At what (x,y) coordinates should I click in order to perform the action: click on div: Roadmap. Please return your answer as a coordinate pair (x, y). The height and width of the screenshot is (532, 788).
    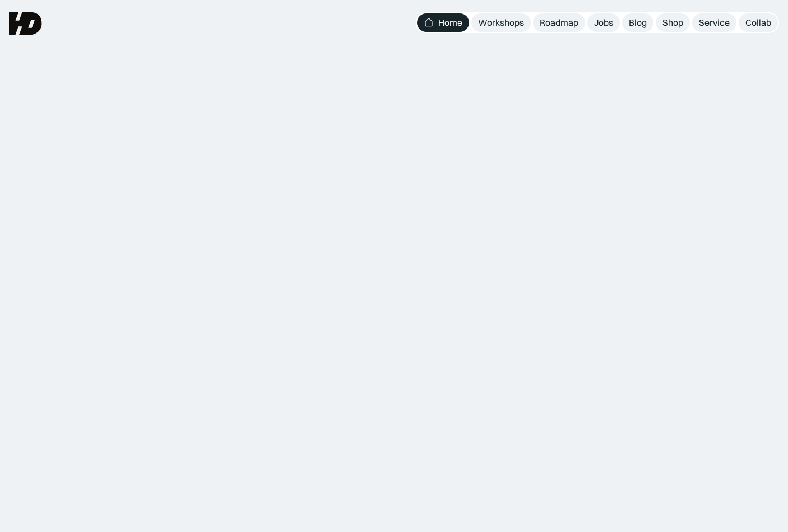
    Looking at the image, I should click on (558, 22).